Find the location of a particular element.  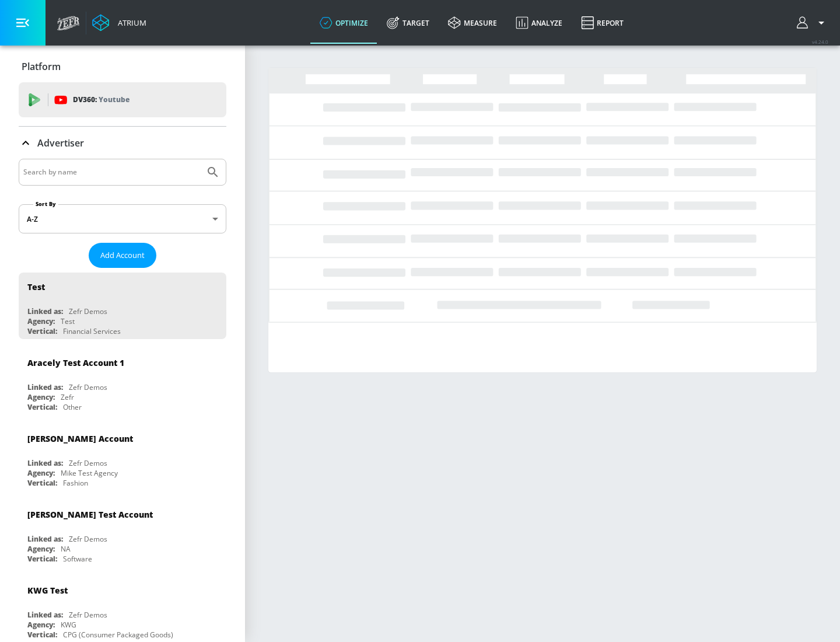

div: Aracely Test Account 1Linked as:Zefr DemosAgency:ZefrVertical:Other is located at coordinates (122, 382).